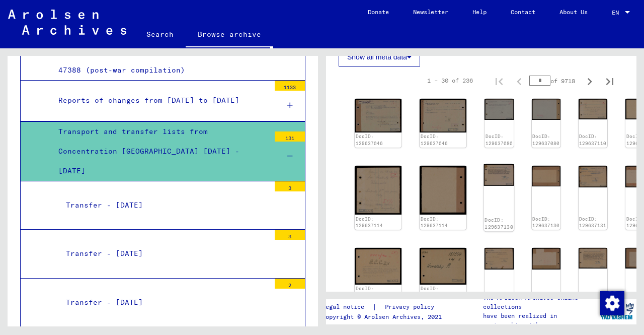 The height and width of the screenshot is (335, 644). I want to click on a: DocID: 129637110, so click(593, 139).